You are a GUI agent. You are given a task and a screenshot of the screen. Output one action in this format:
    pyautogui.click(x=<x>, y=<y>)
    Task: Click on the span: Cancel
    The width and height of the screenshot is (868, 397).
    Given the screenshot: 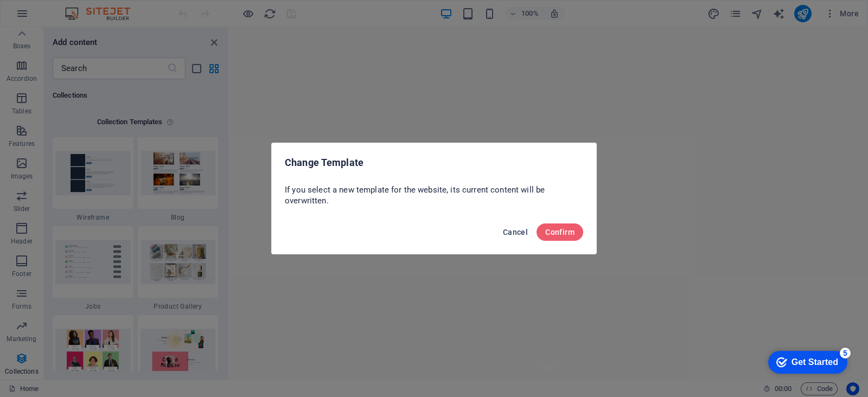 What is the action you would take?
    pyautogui.click(x=515, y=233)
    